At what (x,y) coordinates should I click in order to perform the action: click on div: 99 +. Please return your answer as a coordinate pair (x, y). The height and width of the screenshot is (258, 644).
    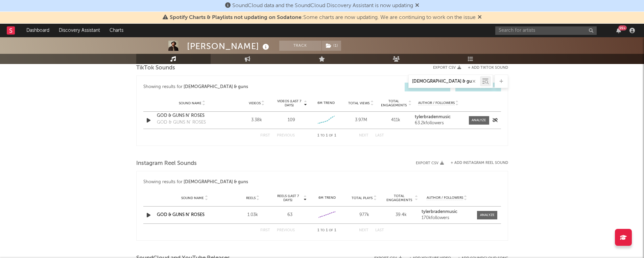
    Looking at the image, I should click on (623, 28).